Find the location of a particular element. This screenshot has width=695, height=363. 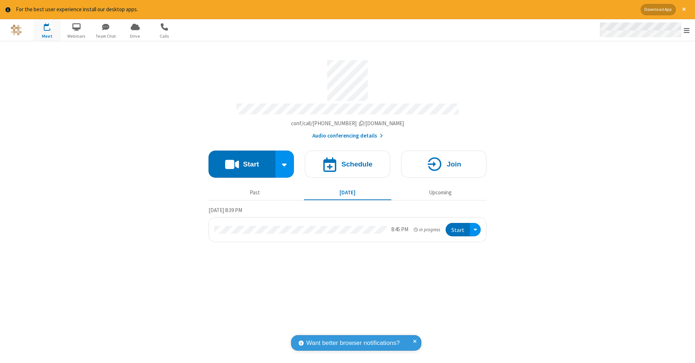

span: Meet is located at coordinates (47, 36).